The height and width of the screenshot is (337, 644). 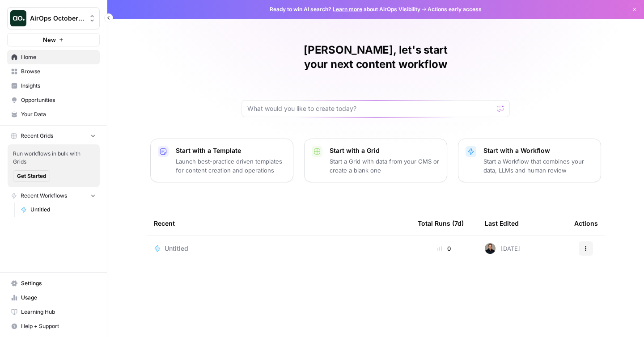 I want to click on a: Home, so click(x=53, y=57).